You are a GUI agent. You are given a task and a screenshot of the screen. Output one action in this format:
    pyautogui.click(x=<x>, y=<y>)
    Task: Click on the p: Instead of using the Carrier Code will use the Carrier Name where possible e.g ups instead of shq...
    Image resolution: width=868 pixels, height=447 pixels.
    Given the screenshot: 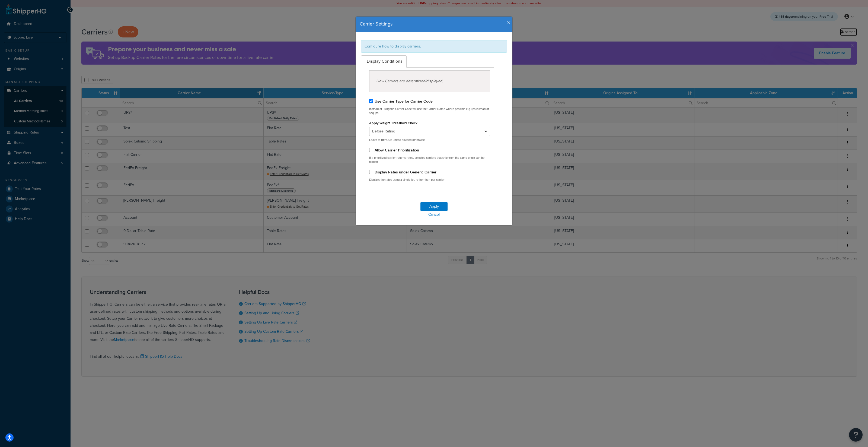 What is the action you would take?
    pyautogui.click(x=430, y=111)
    